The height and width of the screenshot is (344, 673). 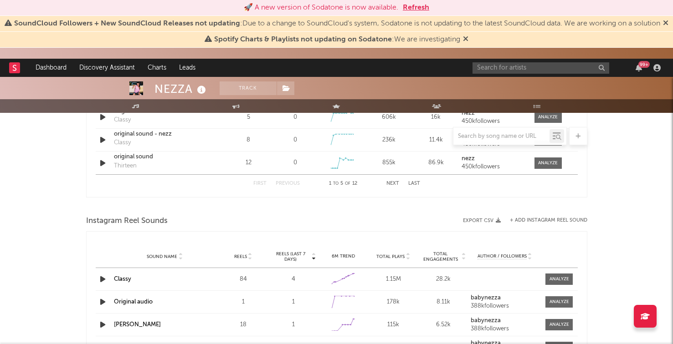 I want to click on button: 99+, so click(x=639, y=68).